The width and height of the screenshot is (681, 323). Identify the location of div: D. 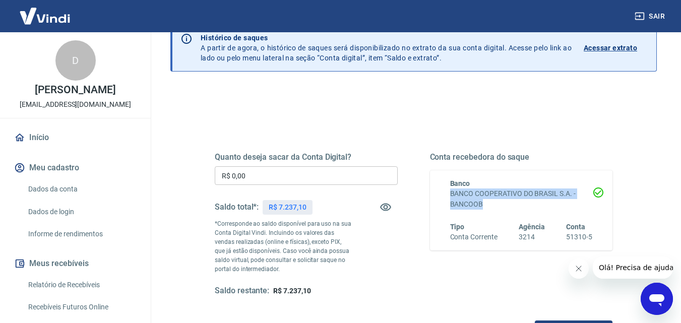
(76, 60).